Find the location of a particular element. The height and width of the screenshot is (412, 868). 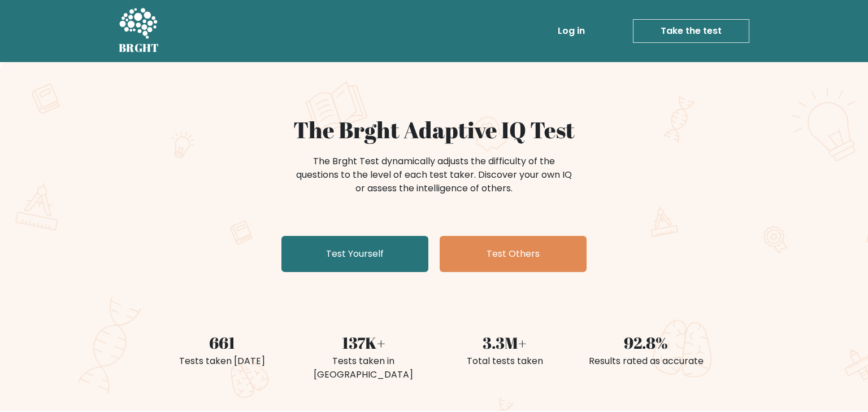

a: Take the test is located at coordinates (691, 31).